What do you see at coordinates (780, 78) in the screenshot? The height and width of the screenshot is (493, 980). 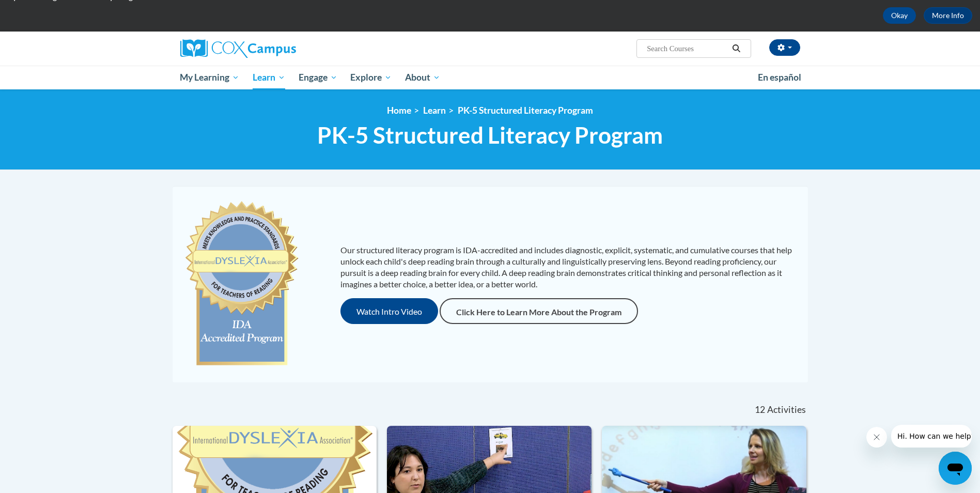 I see `a: En español` at bounding box center [780, 78].